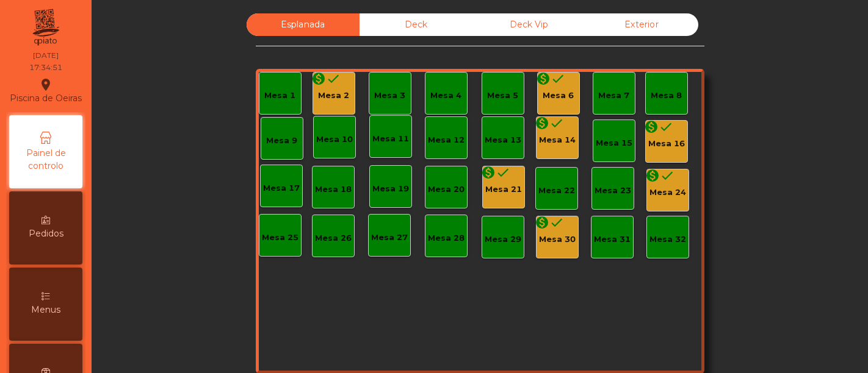  What do you see at coordinates (666, 96) in the screenshot?
I see `div: Mesa 8` at bounding box center [666, 96].